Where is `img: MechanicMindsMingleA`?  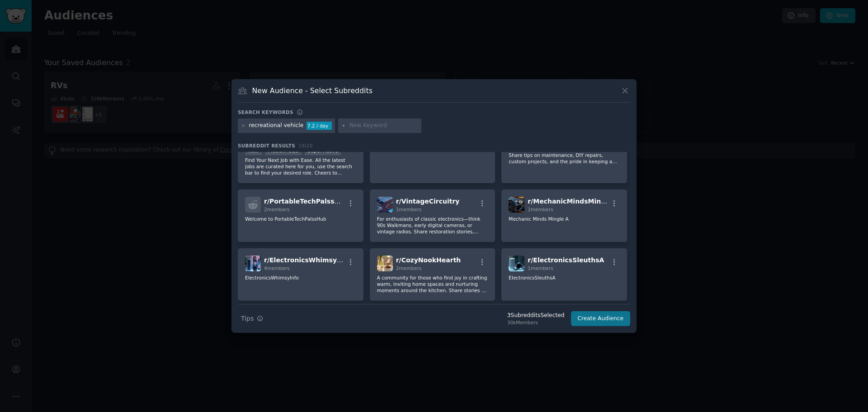 img: MechanicMindsMingleA is located at coordinates (516, 204).